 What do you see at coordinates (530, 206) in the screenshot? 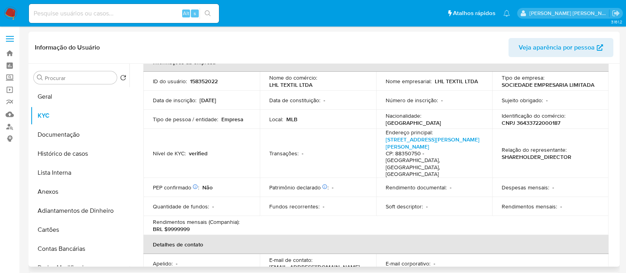
I see `p: Rendimentos mensais :` at bounding box center [530, 206].